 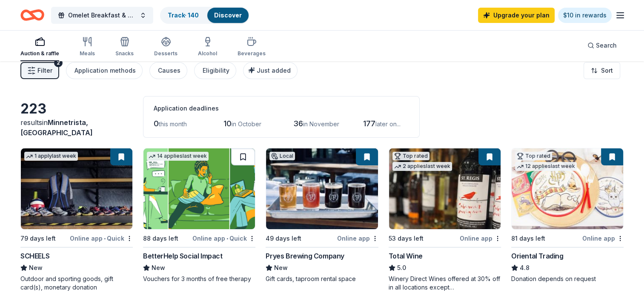 I want to click on button: Search, so click(x=602, y=45).